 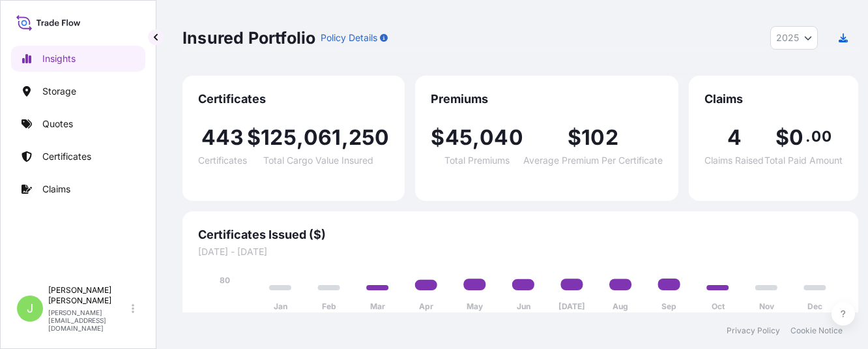 I want to click on span: 45, so click(x=459, y=138).